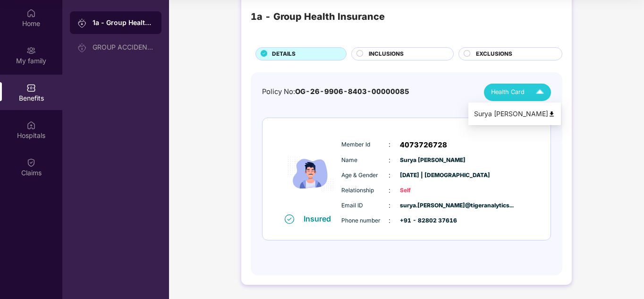 The image size is (644, 299). I want to click on span: DETAILS, so click(284, 54).